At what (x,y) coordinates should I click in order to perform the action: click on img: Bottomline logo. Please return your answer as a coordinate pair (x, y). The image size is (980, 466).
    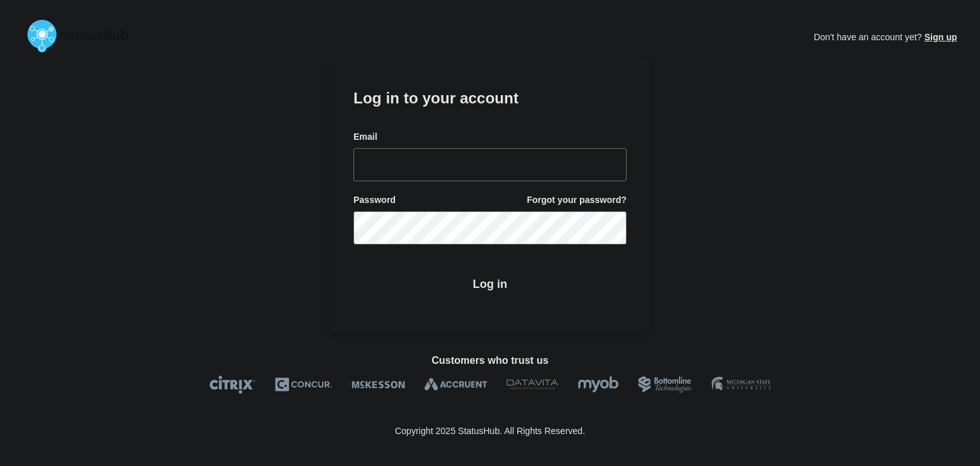
    Looking at the image, I should click on (665, 384).